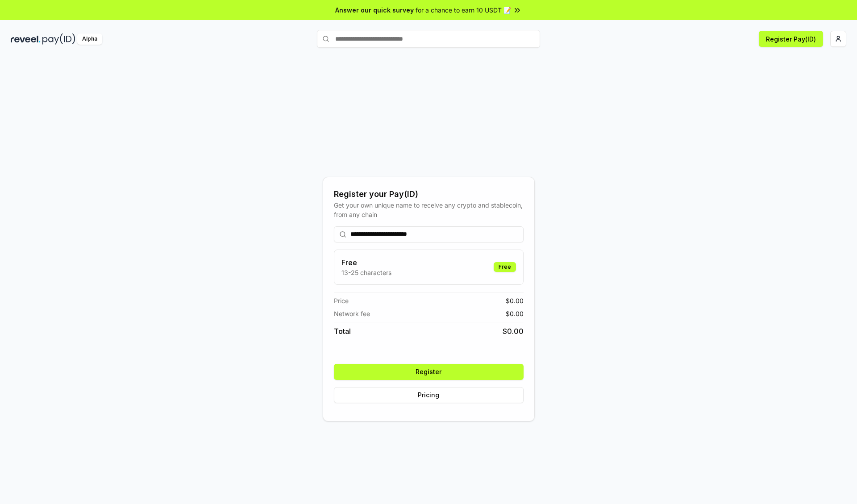 The height and width of the screenshot is (504, 857). What do you see at coordinates (366, 272) in the screenshot?
I see `p: 13-25 characters` at bounding box center [366, 272].